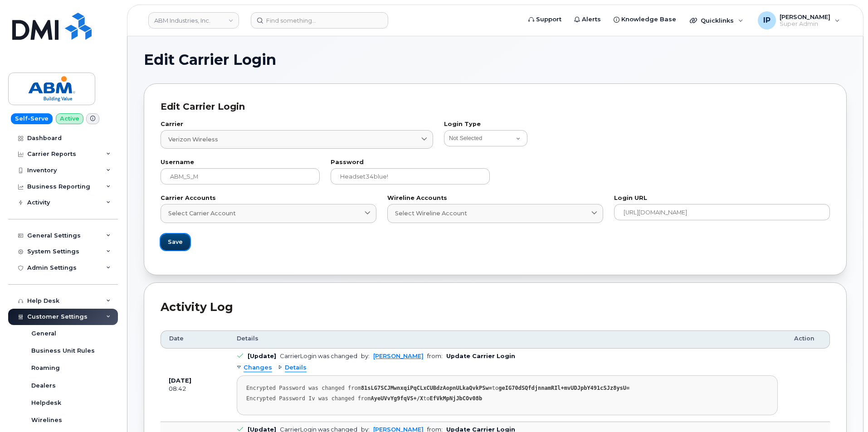  Describe the element at coordinates (431, 213) in the screenshot. I see `span: Select Wireline Account` at that location.